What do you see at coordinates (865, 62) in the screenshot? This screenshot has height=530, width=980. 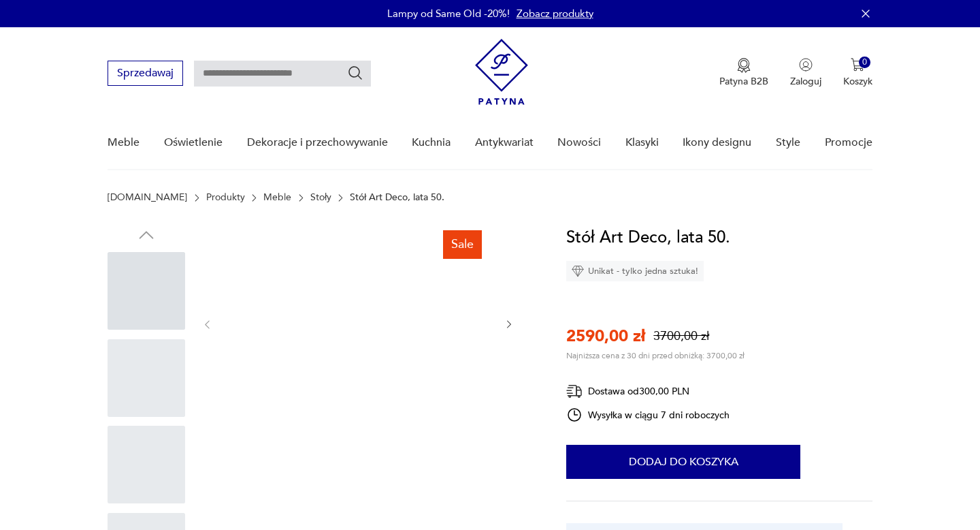 I see `div: 0` at bounding box center [865, 62].